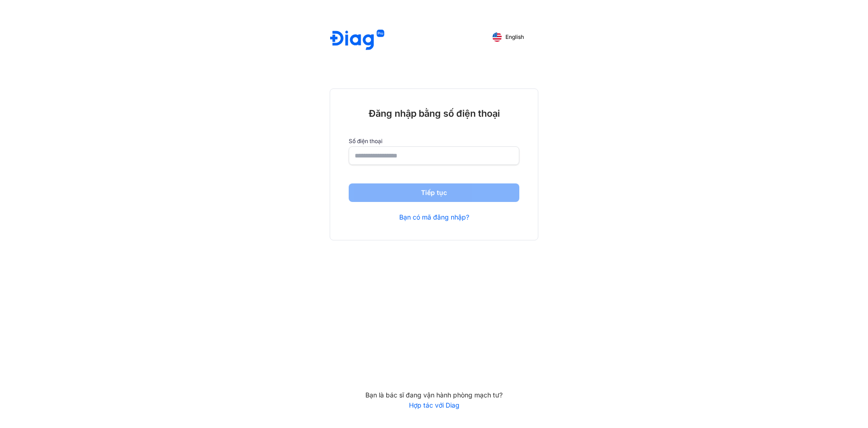 The width and height of the screenshot is (868, 428). I want to click on img: logo, so click(357, 40).